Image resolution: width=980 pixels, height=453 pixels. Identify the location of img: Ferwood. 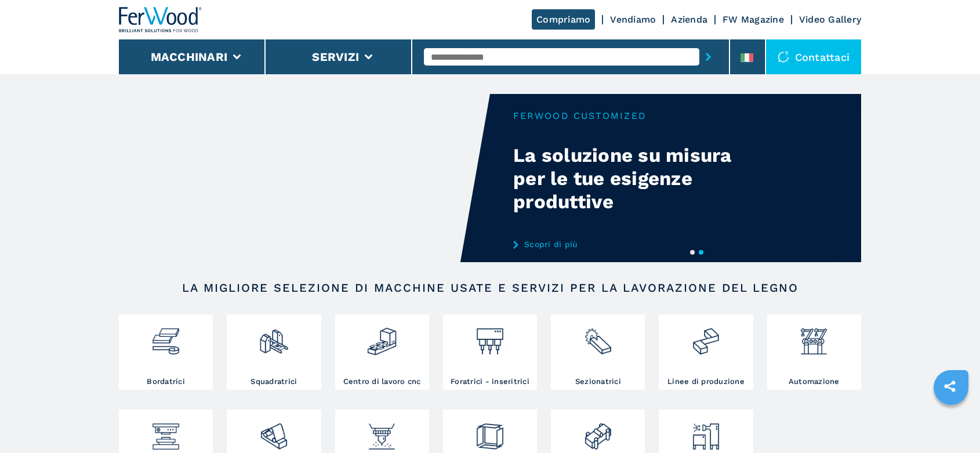
(160, 20).